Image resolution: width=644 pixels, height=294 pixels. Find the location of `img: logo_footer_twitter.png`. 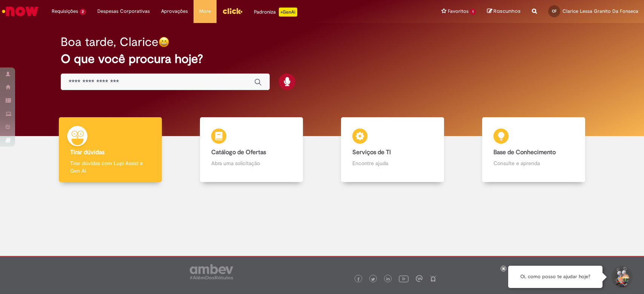

img: logo_footer_twitter.png is located at coordinates (373, 280).